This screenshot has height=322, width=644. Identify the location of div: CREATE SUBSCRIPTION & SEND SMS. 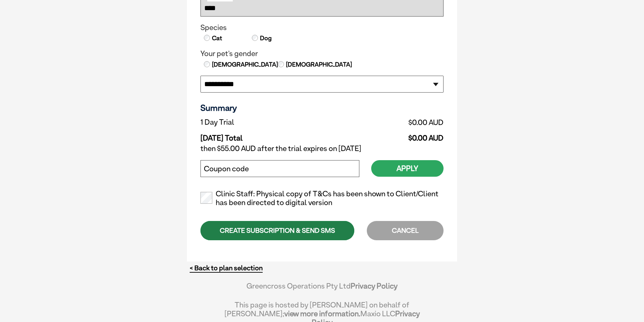
(277, 231).